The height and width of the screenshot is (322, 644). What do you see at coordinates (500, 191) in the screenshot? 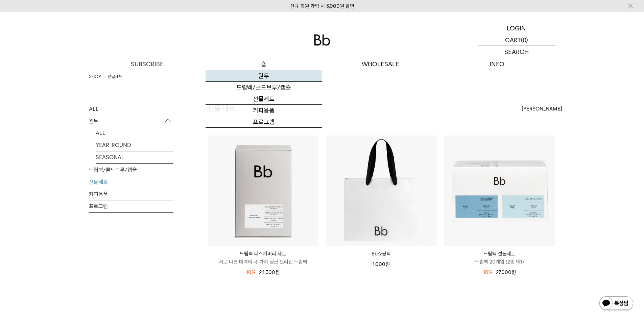
I see `a: 드립백 선물세트` at bounding box center [500, 191].